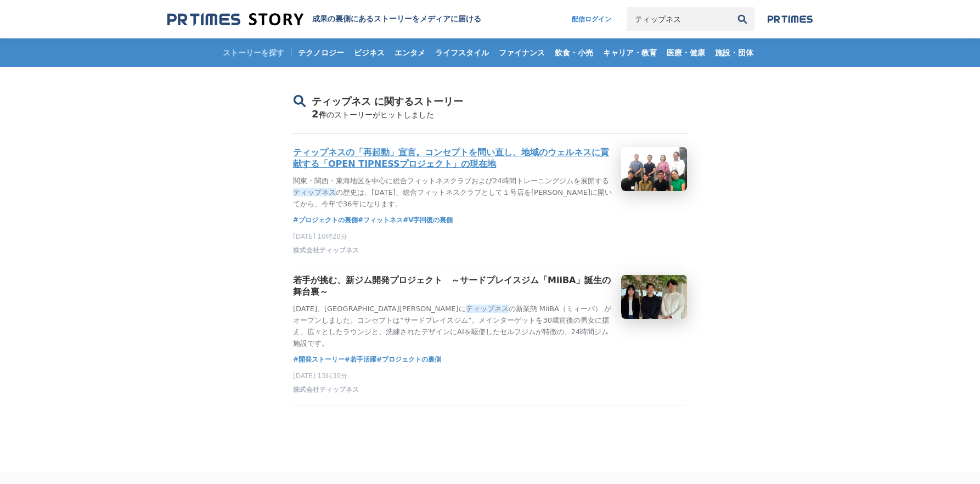 The height and width of the screenshot is (484, 980). I want to click on a: prtimes, so click(790, 19).